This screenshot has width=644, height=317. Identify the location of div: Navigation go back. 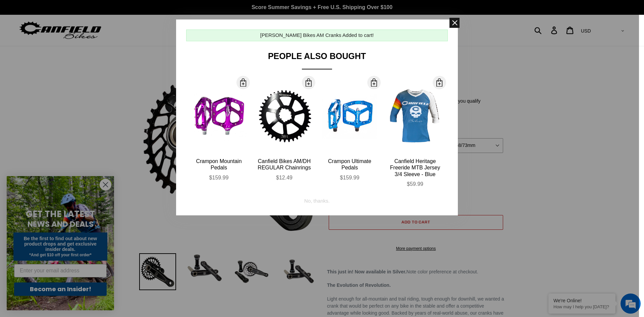
(12, 41).